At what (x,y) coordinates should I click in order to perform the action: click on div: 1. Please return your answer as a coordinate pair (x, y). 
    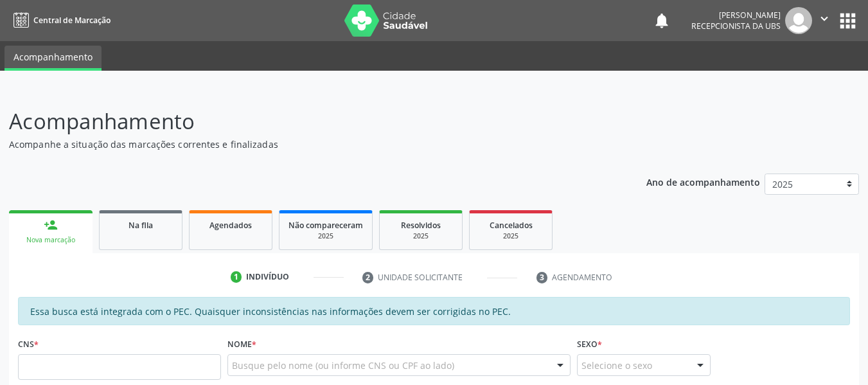
    Looking at the image, I should click on (236, 277).